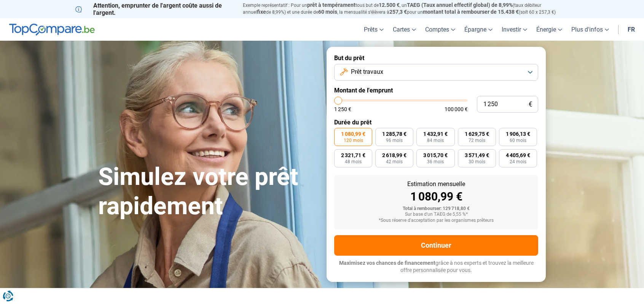  What do you see at coordinates (395, 161) in the screenshot?
I see `span: 42 mois` at bounding box center [395, 161].